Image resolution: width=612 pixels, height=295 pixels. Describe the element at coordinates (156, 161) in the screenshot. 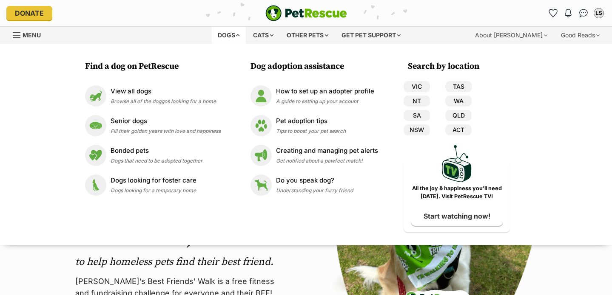

I see `span: Dogs that need to be adopted together` at that location.